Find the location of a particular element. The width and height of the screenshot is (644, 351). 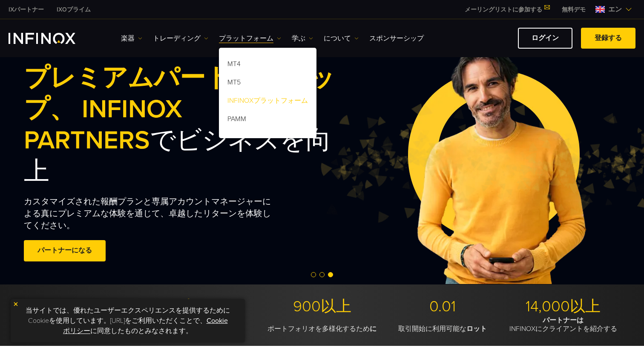

font: パートナーになる is located at coordinates (65, 250).